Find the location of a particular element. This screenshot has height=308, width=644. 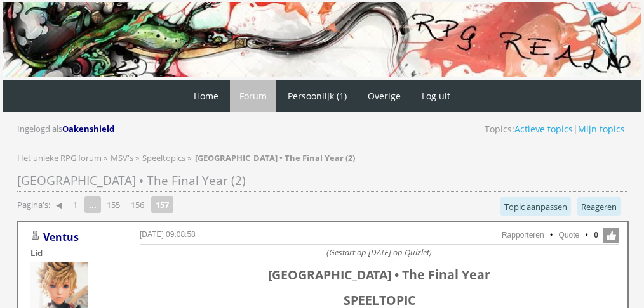

a: Topic aanpassen is located at coordinates (535, 207).